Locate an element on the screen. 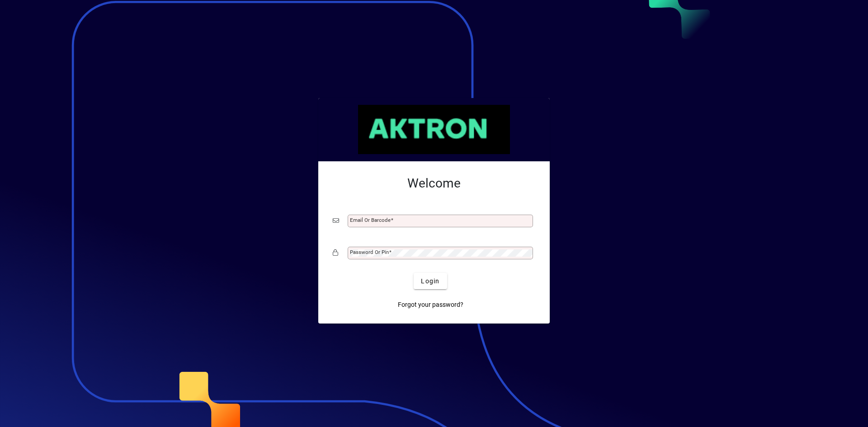 This screenshot has width=868, height=427. mat-label: Email or Barcode is located at coordinates (370, 220).